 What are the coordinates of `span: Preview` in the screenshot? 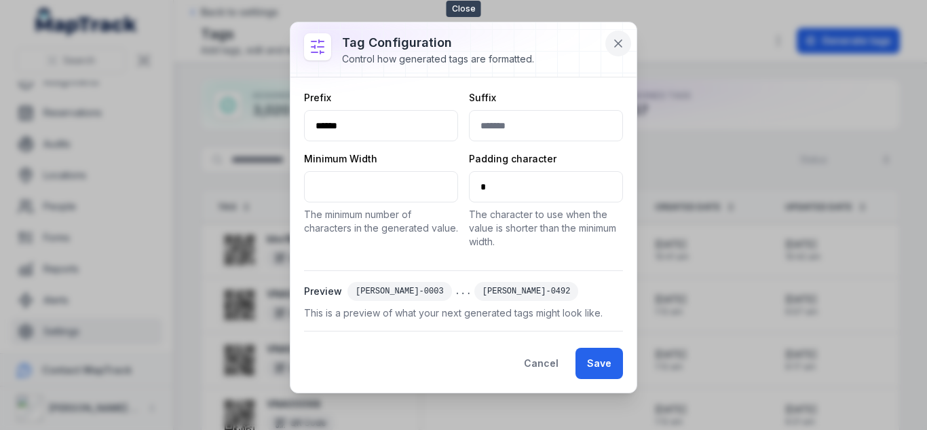 It's located at (326, 291).